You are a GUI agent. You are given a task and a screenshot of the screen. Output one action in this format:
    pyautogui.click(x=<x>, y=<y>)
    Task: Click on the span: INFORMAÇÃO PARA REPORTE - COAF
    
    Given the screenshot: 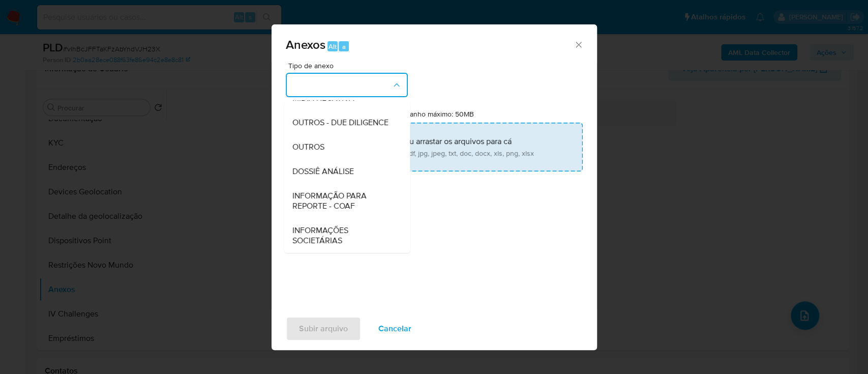 What is the action you would take?
    pyautogui.click(x=344, y=200)
    